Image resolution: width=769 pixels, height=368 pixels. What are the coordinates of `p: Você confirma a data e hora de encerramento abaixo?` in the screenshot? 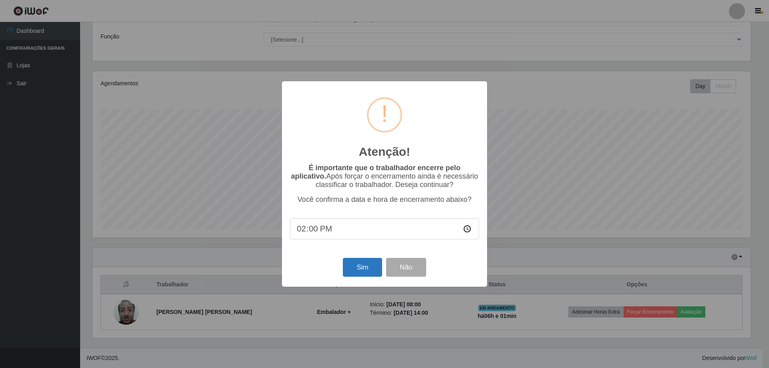 It's located at (385, 199).